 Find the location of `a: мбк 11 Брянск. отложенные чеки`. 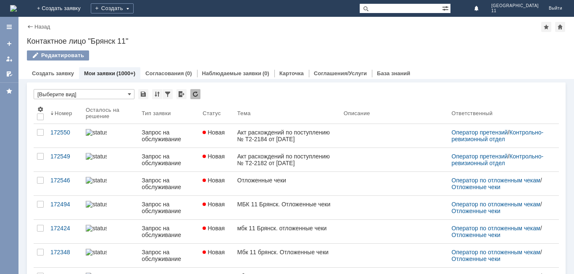

a: мбк 11 Брянск. отложенные чеки is located at coordinates (287, 231).